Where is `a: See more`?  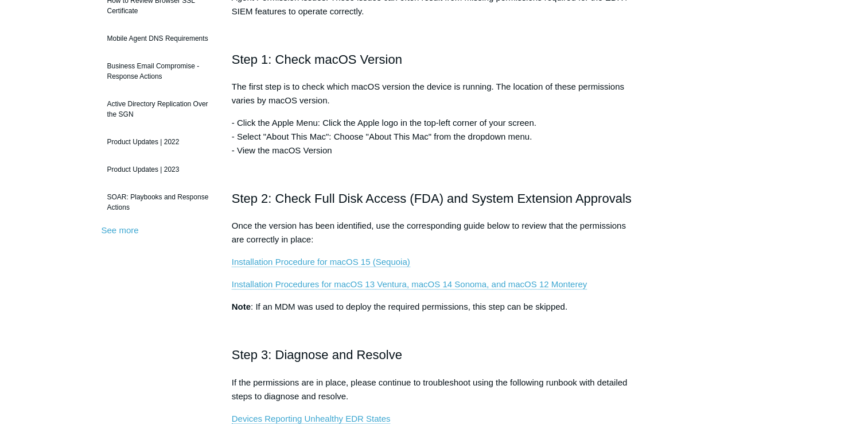 a: See more is located at coordinates (120, 230).